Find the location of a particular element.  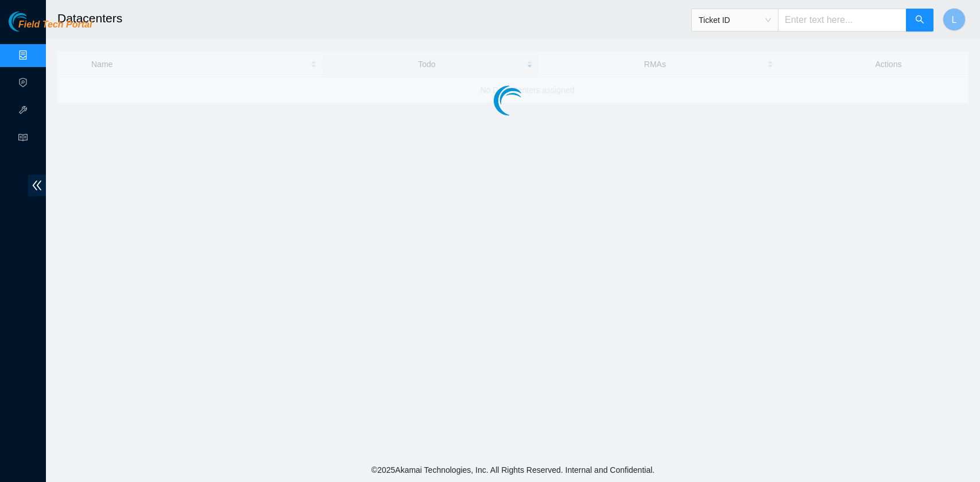

input: Enter text here... is located at coordinates (842, 20).